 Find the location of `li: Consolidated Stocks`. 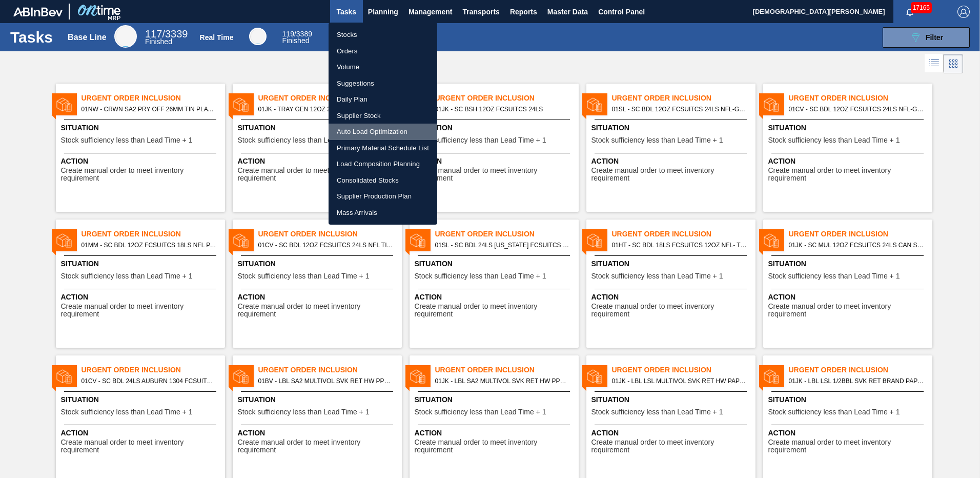

li: Consolidated Stocks is located at coordinates (383, 180).